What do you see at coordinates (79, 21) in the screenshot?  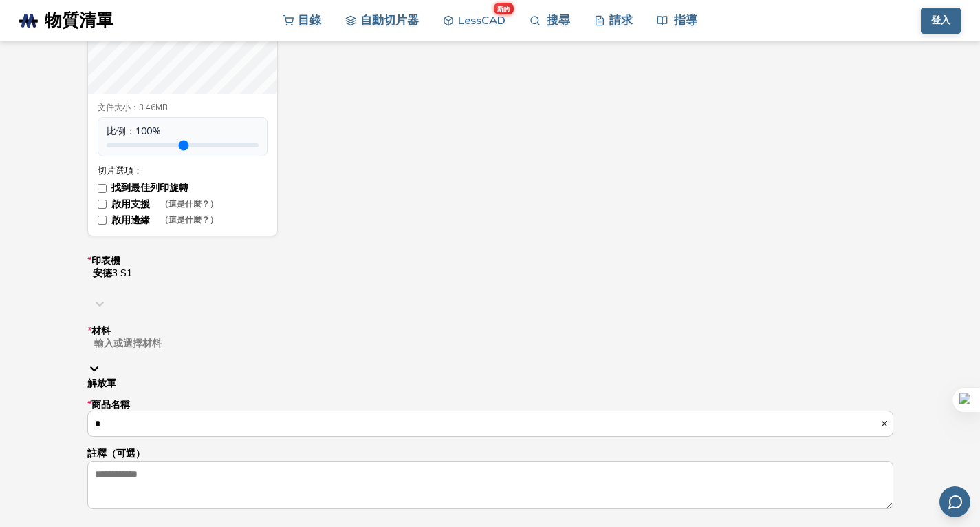 I see `font: 物質清單` at bounding box center [79, 21].